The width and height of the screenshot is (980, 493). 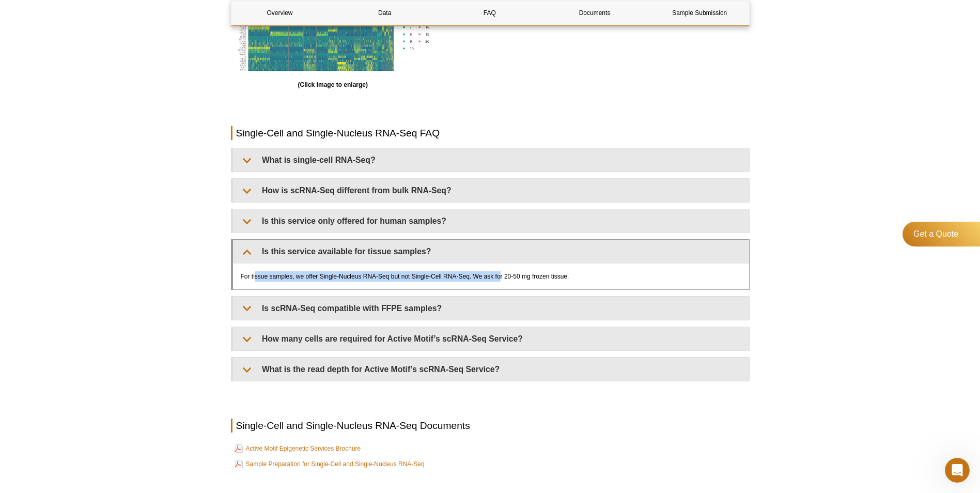 What do you see at coordinates (491, 221) in the screenshot?
I see `summary: Is this service only offered for human samples?` at bounding box center [491, 221].